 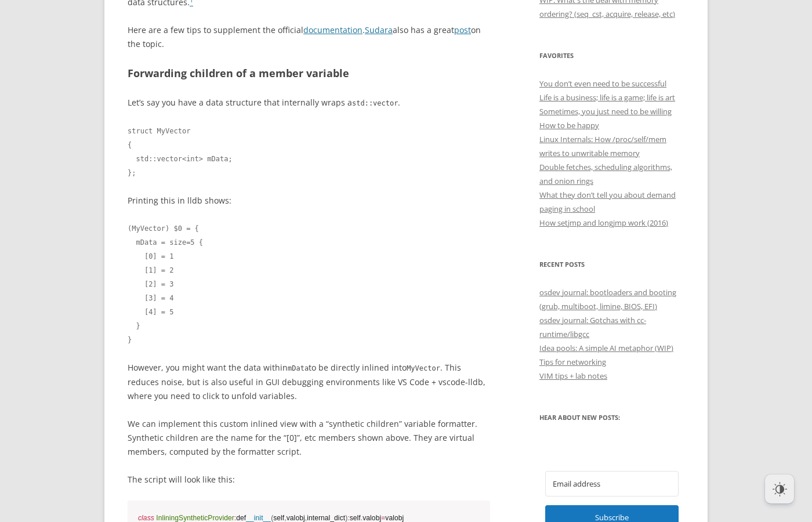 What do you see at coordinates (298, 368) in the screenshot?
I see `code: mData` at bounding box center [298, 368].